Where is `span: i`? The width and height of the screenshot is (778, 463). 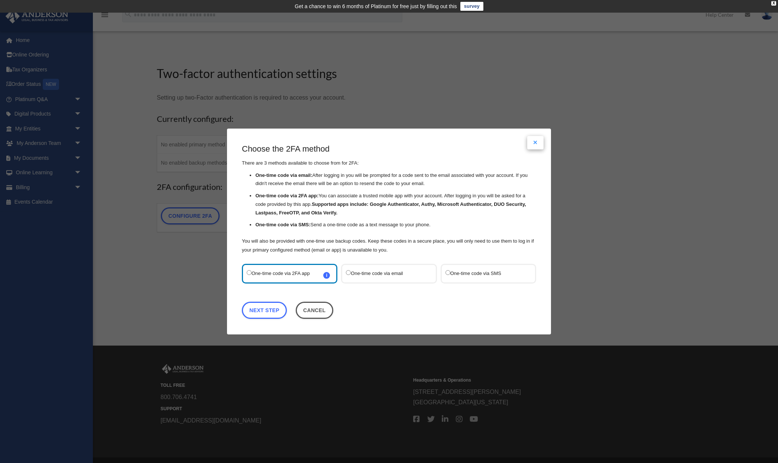
span: i is located at coordinates (326, 275).